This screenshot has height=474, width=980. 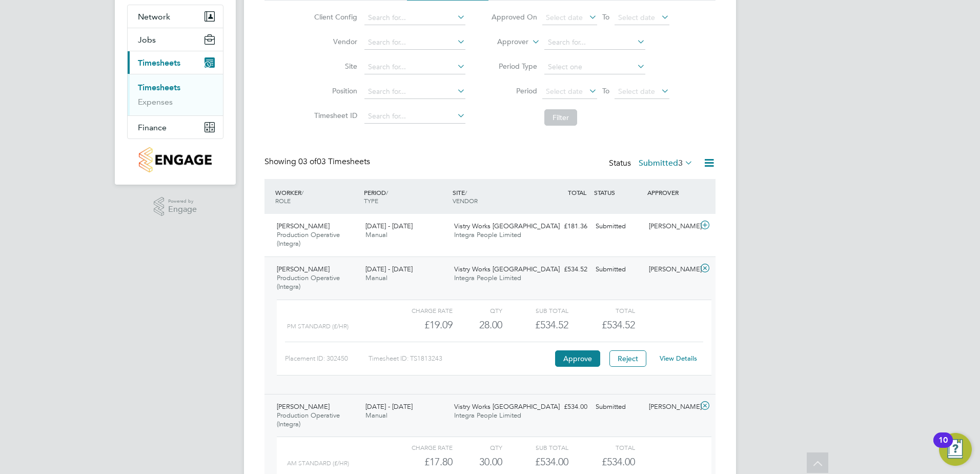 I want to click on label: Vendor, so click(x=334, y=41).